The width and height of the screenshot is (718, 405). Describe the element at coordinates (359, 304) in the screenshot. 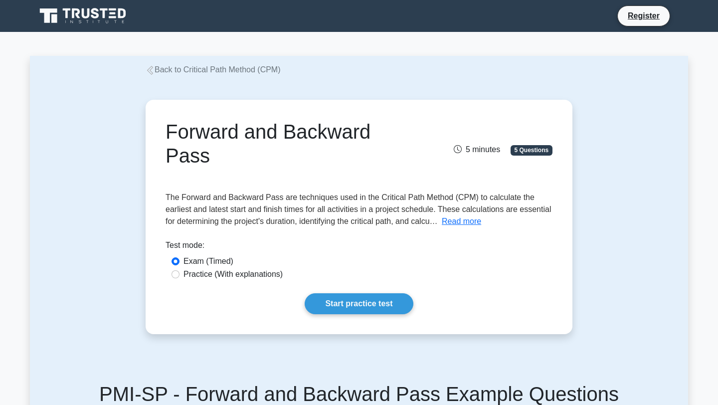

I see `a: Start practice test` at that location.